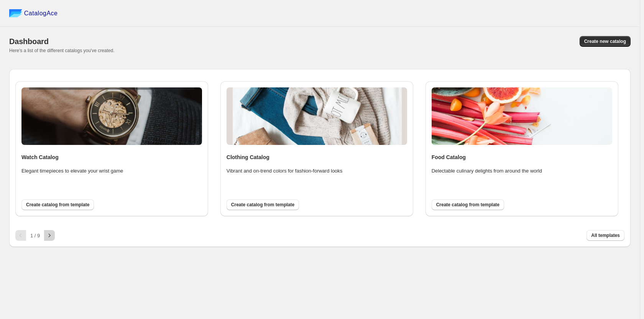 Image resolution: width=644 pixels, height=319 pixels. I want to click on img: catalog ace, so click(15, 13).